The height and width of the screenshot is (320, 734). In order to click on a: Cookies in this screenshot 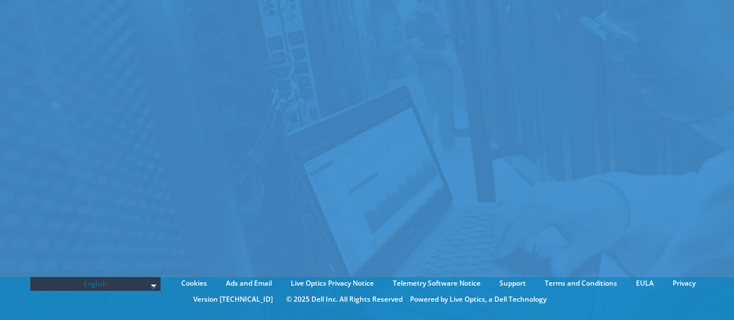, I will do `click(194, 284)`.